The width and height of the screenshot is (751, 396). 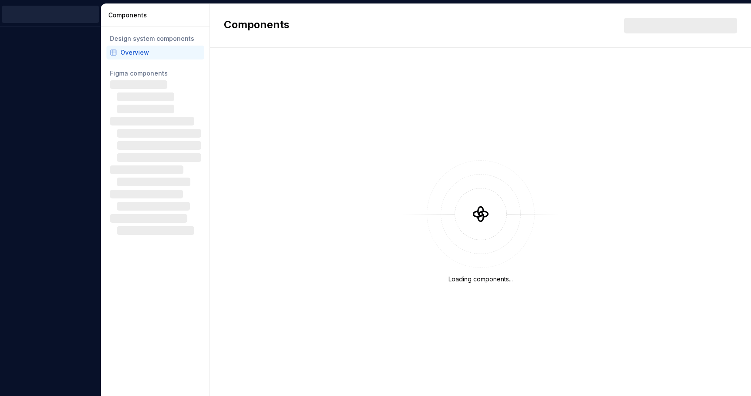 I want to click on div: Loading components..., so click(x=481, y=279).